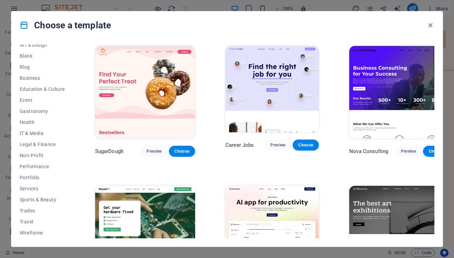 The width and height of the screenshot is (454, 258). Describe the element at coordinates (42, 188) in the screenshot. I see `span: Services` at that location.